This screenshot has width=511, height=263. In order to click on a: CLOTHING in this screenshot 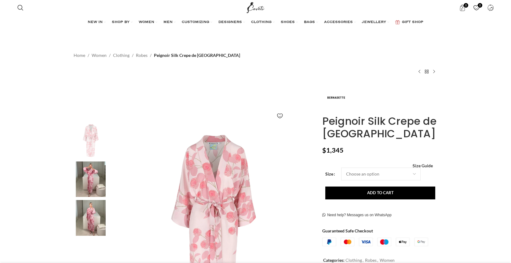, I will do `click(263, 22)`.